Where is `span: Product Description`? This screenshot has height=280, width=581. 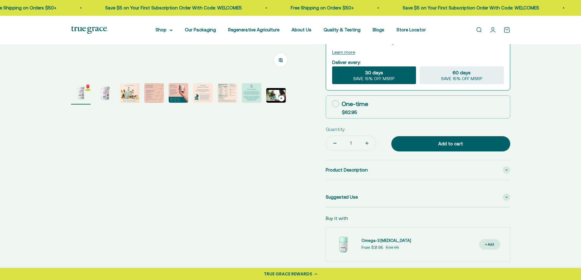
span: Product Description is located at coordinates (347, 170).